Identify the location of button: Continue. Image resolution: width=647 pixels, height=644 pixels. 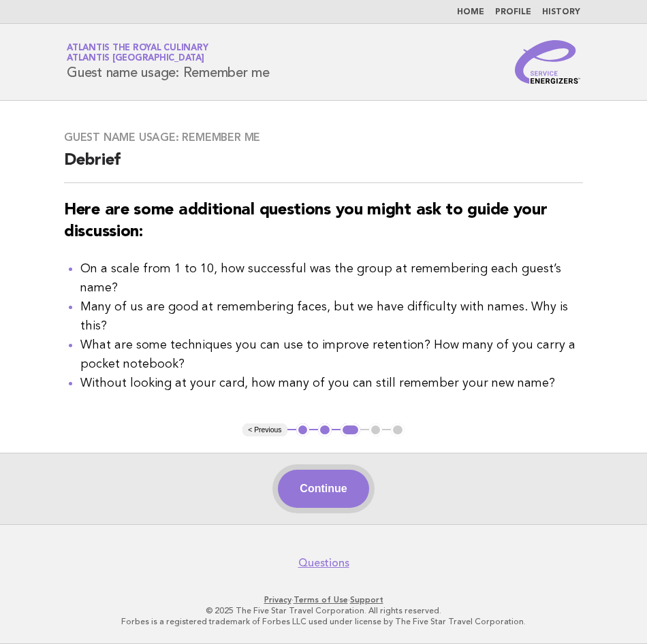
(322, 489).